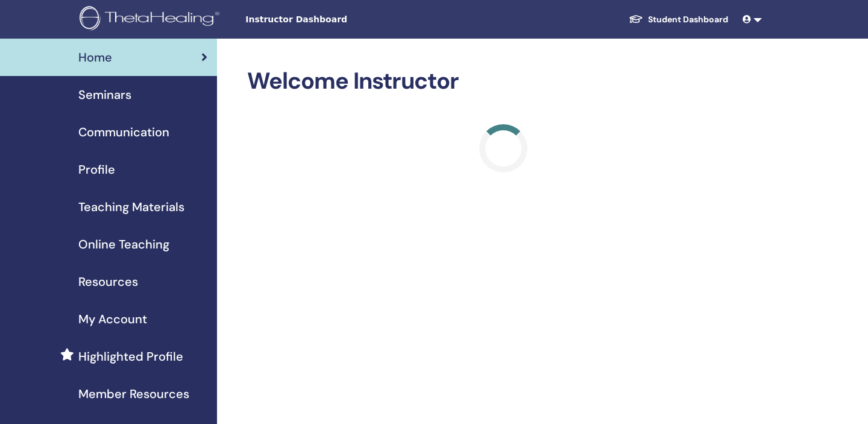  I want to click on span: My Account, so click(113, 319).